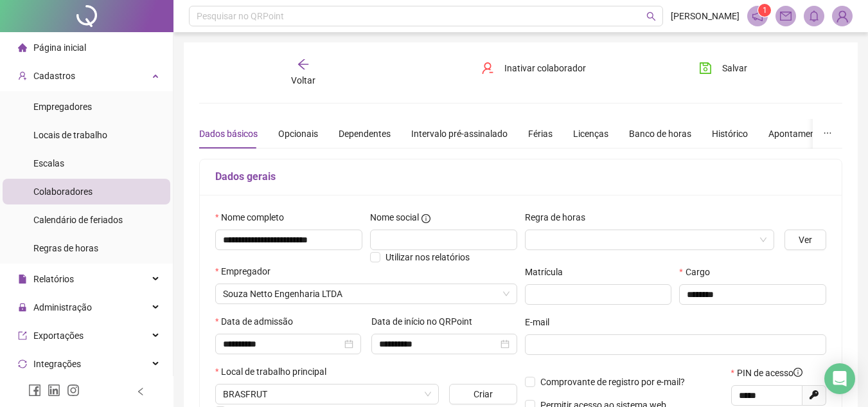 This screenshot has height=407, width=868. What do you see at coordinates (70, 135) in the screenshot?
I see `span: Locais de trabalho` at bounding box center [70, 135].